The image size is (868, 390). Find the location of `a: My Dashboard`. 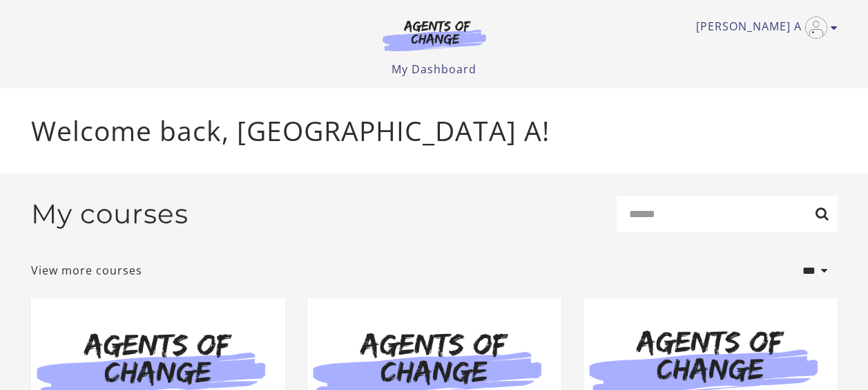

a: My Dashboard is located at coordinates (434, 69).